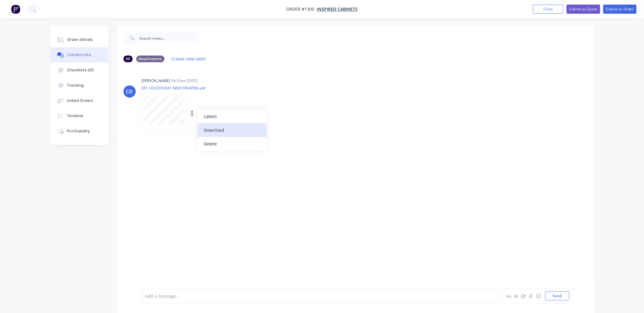 The image size is (644, 313). Describe the element at coordinates (150, 59) in the screenshot. I see `div: Attachments` at that location.